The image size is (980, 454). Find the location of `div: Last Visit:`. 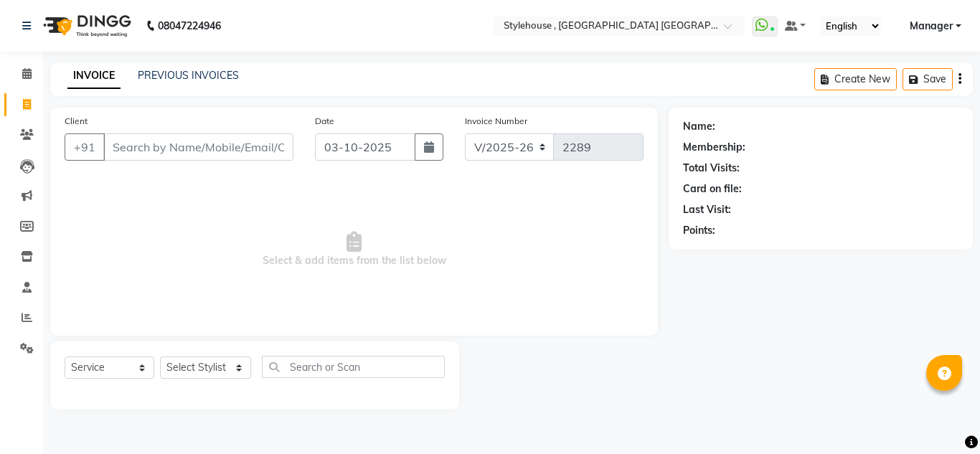

div: Last Visit: is located at coordinates (707, 209).